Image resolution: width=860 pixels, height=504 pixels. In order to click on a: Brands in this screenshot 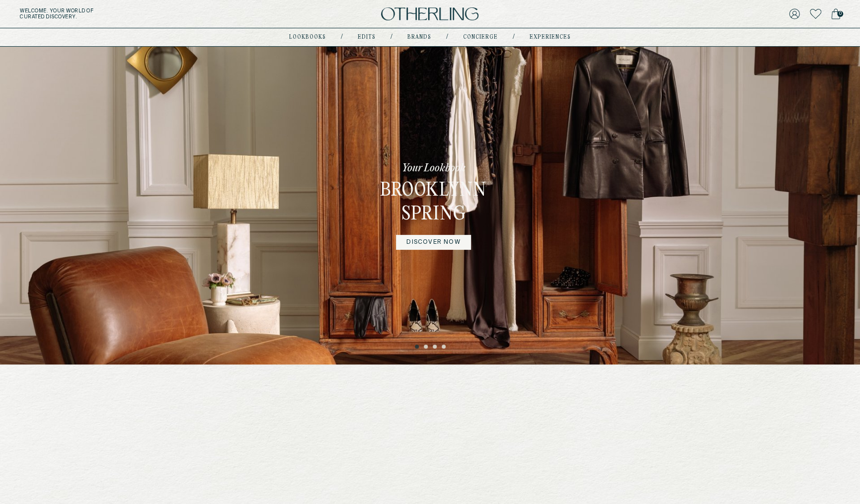, I will do `click(419, 37)`.